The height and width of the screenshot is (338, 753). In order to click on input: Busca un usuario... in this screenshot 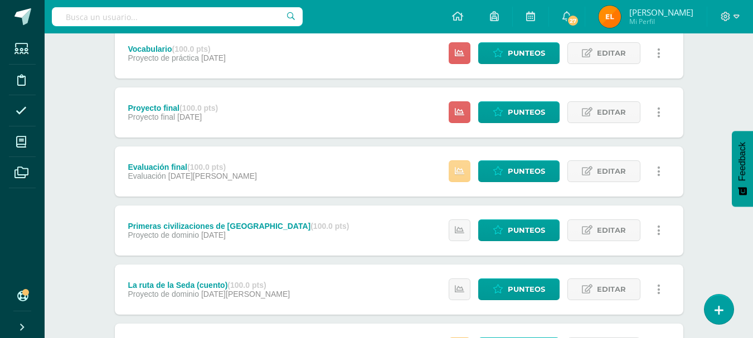, I will do `click(177, 17)`.